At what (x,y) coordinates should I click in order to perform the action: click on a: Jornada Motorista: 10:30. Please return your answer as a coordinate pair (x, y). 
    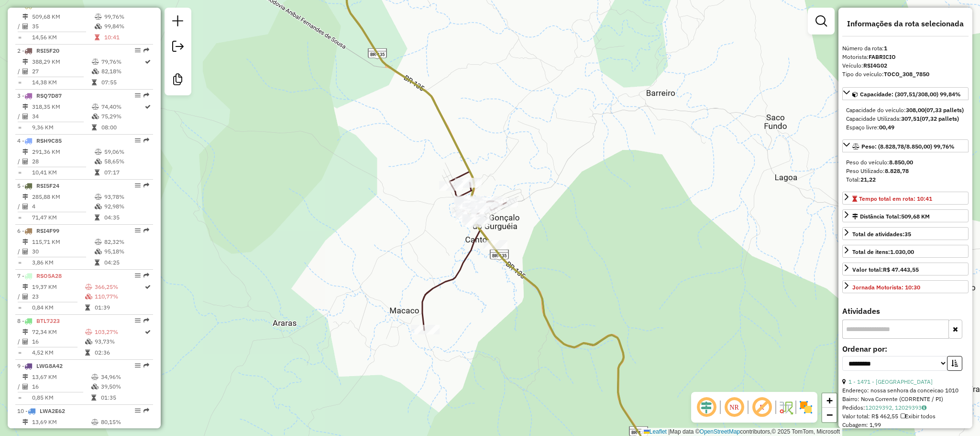
    Looking at the image, I should click on (906, 286).